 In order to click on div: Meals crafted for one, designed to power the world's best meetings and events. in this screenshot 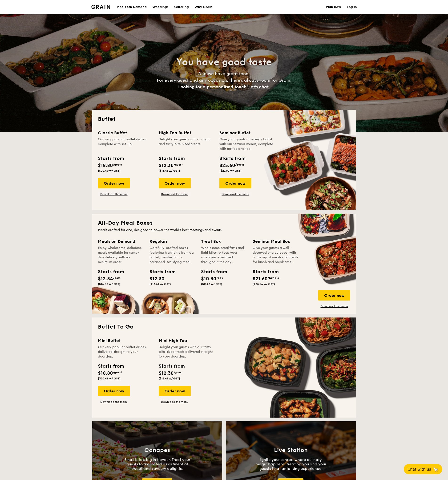, I will do `click(224, 230)`.